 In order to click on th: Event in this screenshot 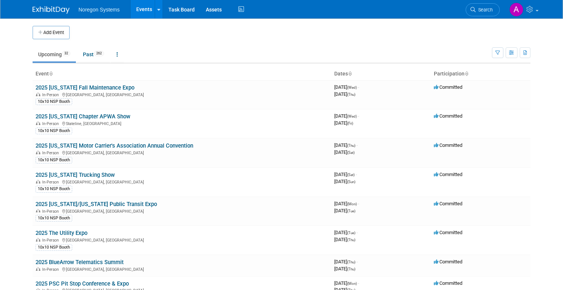, I will do `click(182, 74)`.